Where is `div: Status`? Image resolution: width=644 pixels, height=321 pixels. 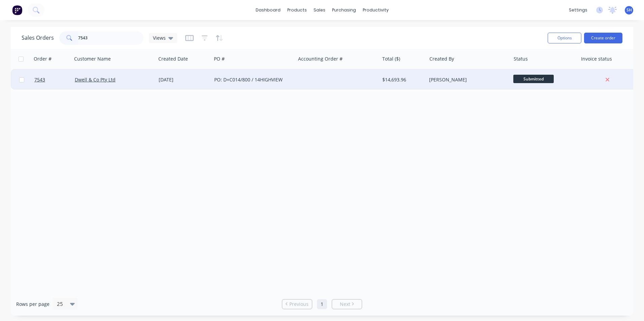 div: Status is located at coordinates (520, 59).